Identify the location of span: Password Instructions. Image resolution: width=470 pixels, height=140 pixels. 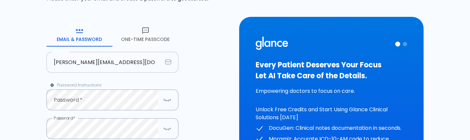
(79, 85).